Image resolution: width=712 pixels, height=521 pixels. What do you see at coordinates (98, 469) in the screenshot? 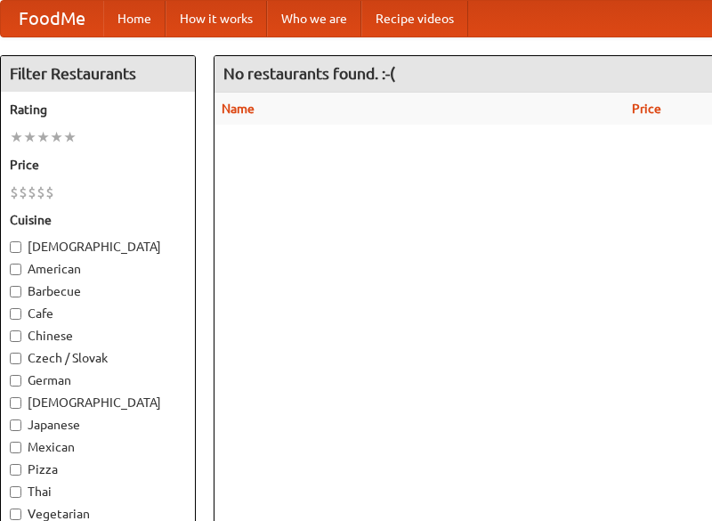
I see `label: Pizza` at bounding box center [98, 469].